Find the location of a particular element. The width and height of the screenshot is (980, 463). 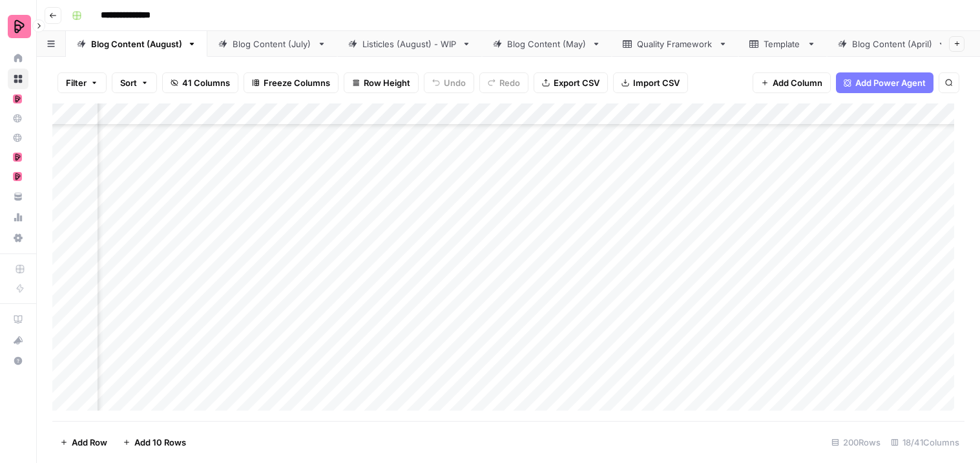

button: Redo is located at coordinates (504, 82).